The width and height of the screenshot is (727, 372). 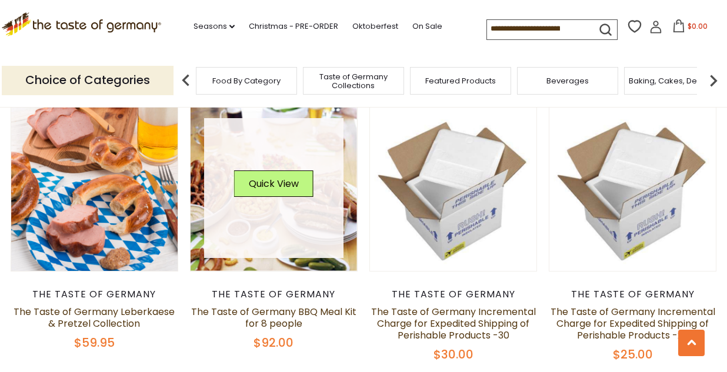 What do you see at coordinates (354, 81) in the screenshot?
I see `a: Taste of Germany Collections` at bounding box center [354, 81].